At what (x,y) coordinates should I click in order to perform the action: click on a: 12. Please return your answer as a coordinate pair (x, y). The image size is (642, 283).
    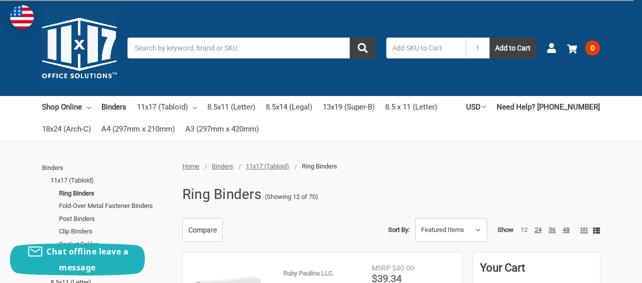
    Looking at the image, I should click on (524, 229).